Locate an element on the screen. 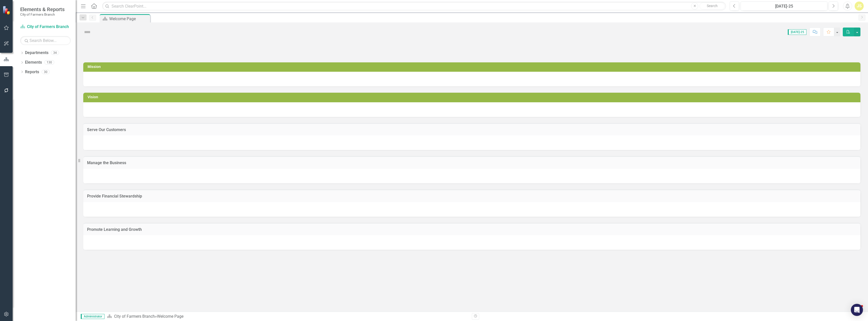 The width and height of the screenshot is (868, 321). button: JS is located at coordinates (859, 6).